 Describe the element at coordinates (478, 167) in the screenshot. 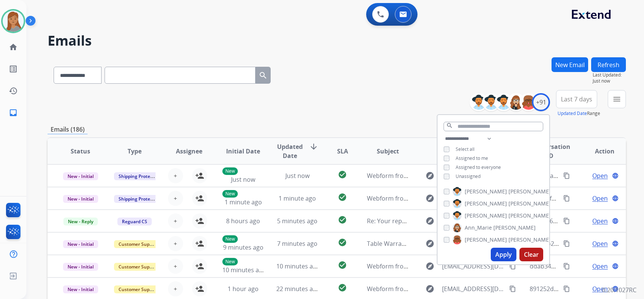

I see `span: Assigned to everyone` at that location.